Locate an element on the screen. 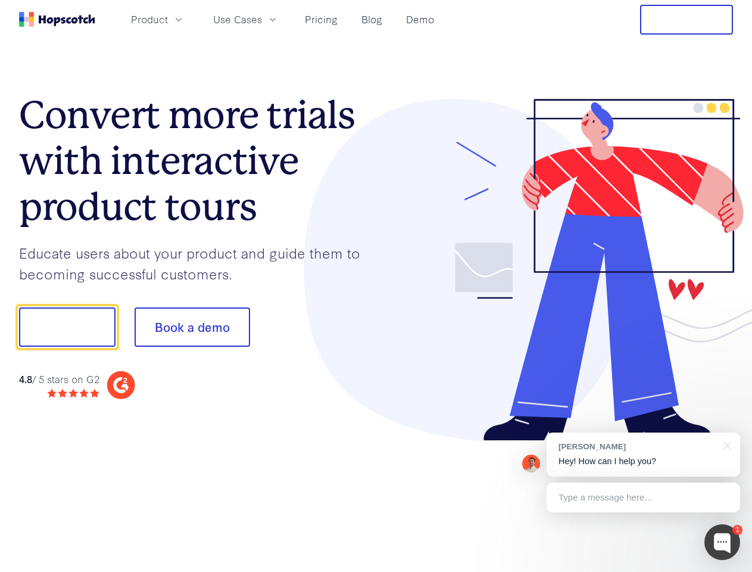 This screenshot has height=572, width=752. button: Product is located at coordinates (158, 19).